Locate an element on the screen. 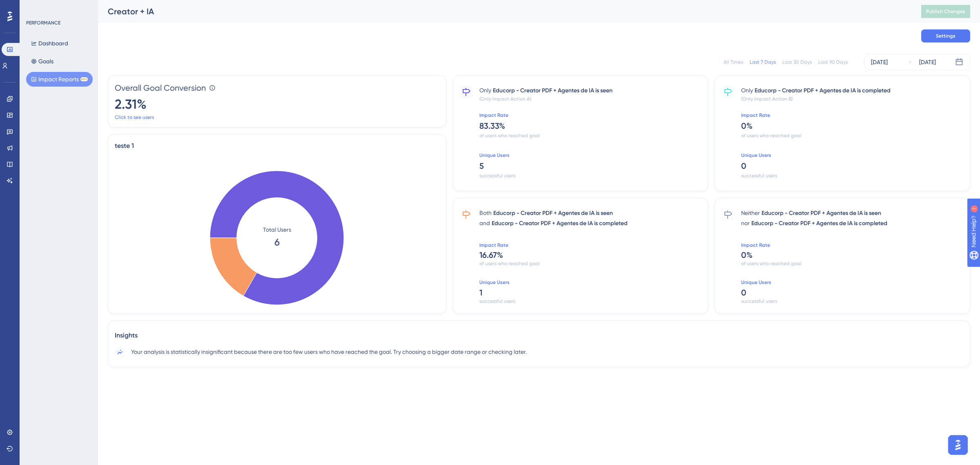  div: All Times is located at coordinates (733, 62).